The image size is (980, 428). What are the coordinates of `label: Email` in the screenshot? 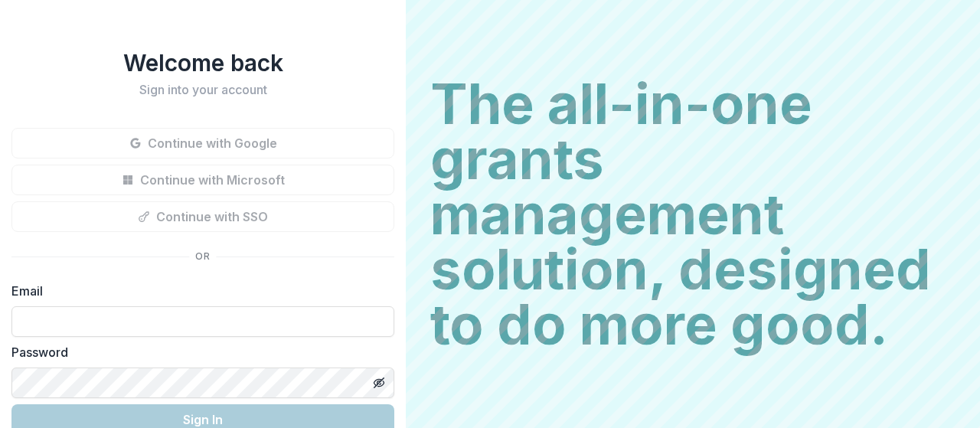 It's located at (198, 291).